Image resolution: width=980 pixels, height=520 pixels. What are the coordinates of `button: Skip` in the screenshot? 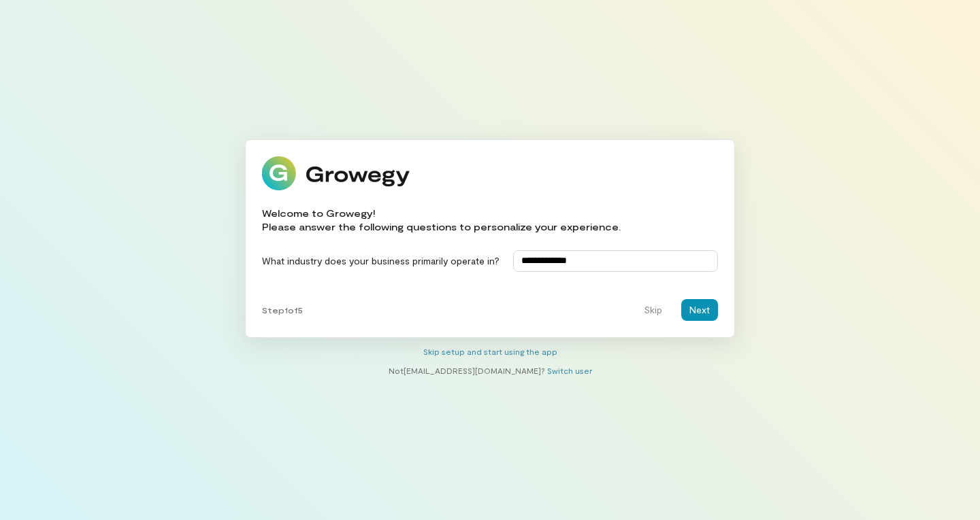 It's located at (653, 310).